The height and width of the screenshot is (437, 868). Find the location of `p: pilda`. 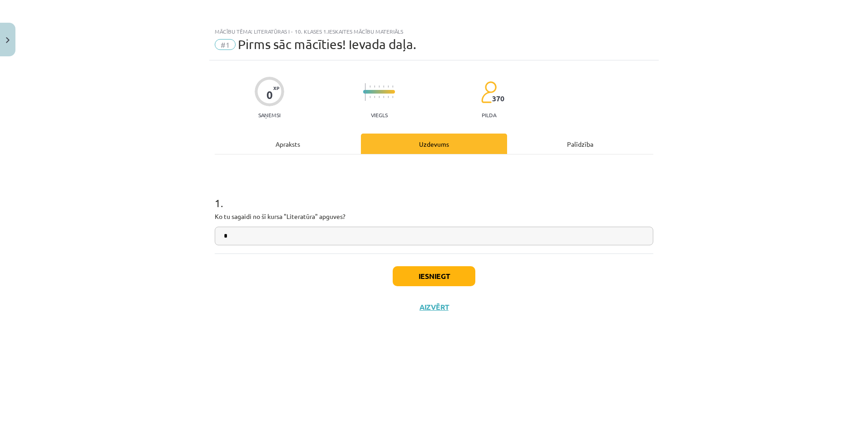

p: pilda is located at coordinates (489, 115).